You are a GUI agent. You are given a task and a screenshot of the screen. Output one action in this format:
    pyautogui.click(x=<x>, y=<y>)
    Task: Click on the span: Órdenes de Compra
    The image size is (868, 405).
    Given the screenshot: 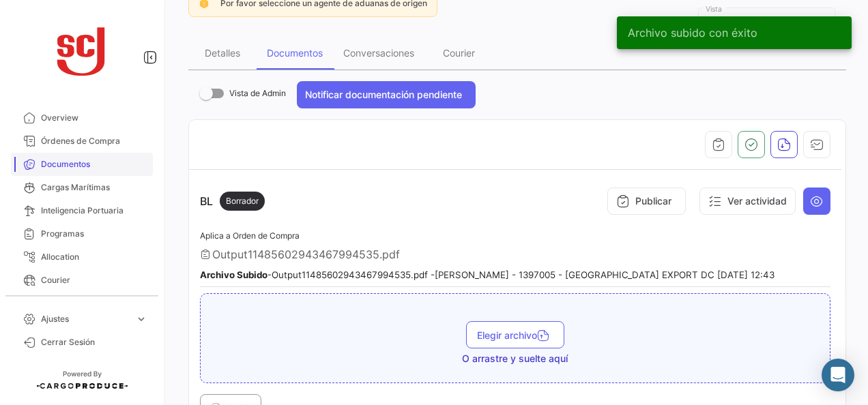 What is the action you would take?
    pyautogui.click(x=94, y=141)
    